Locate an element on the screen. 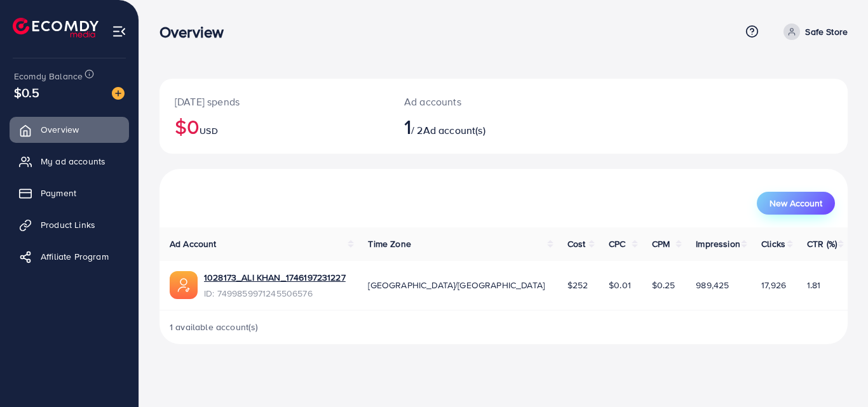  span: Ecomdy Balance is located at coordinates (48, 76).